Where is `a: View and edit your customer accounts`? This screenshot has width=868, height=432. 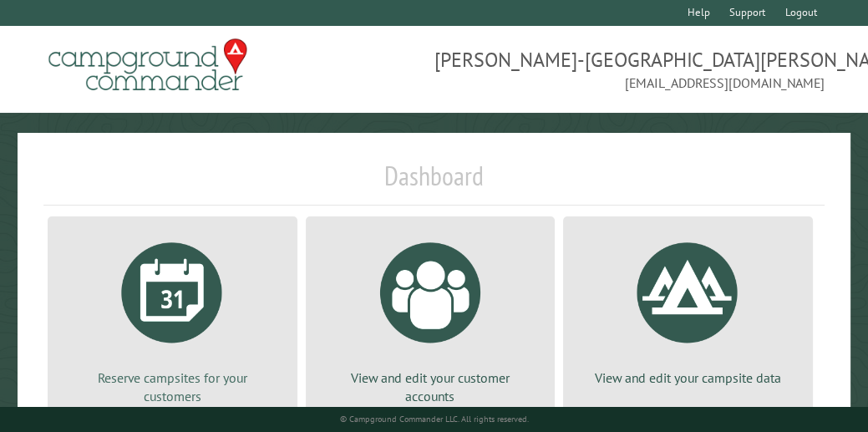
a: View and edit your customer accounts is located at coordinates (431, 318).